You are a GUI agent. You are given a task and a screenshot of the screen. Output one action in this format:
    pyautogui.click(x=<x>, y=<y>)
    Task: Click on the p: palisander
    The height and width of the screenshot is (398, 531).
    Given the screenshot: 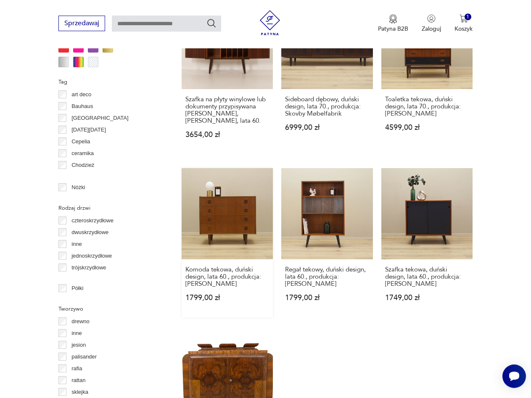 What is the action you would take?
    pyautogui.click(x=84, y=357)
    